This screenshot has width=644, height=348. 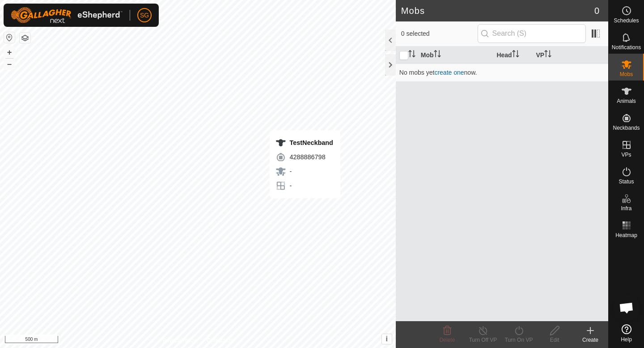 What do you see at coordinates (304, 143) in the screenshot?
I see `div: TestNeckband` at bounding box center [304, 143].